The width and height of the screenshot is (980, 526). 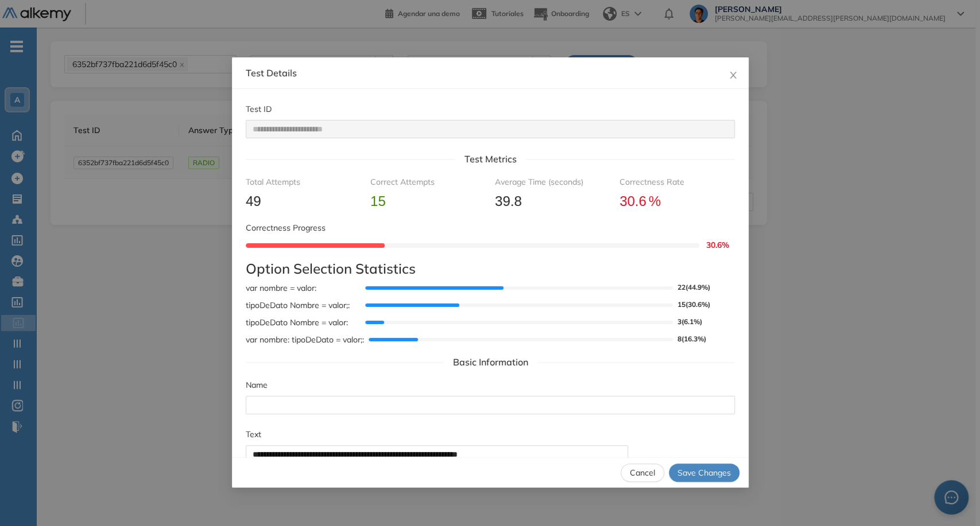 I want to click on span: 49, so click(x=253, y=201).